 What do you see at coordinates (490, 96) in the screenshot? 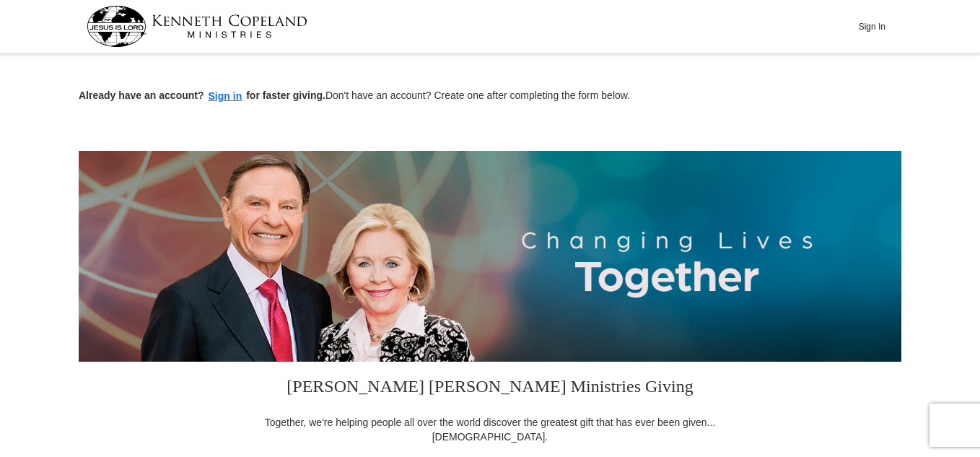
I see `p: Don't have an account? Create one after completing the form below.` at bounding box center [490, 96].